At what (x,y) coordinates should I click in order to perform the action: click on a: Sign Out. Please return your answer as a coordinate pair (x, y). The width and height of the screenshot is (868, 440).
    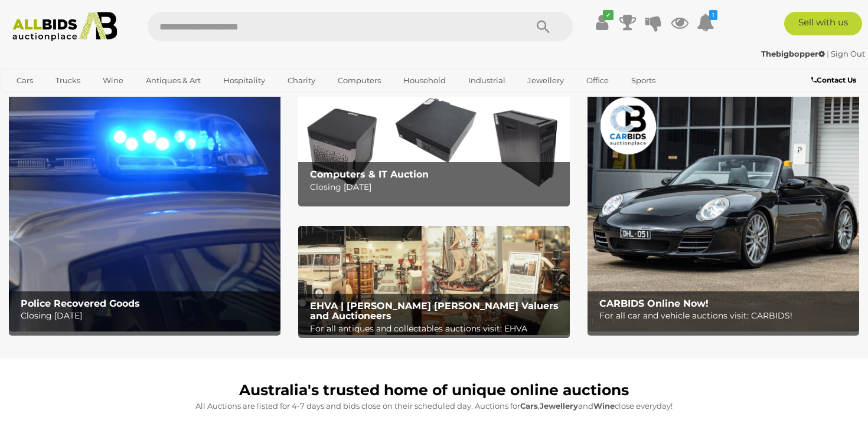
    Looking at the image, I should click on (847, 54).